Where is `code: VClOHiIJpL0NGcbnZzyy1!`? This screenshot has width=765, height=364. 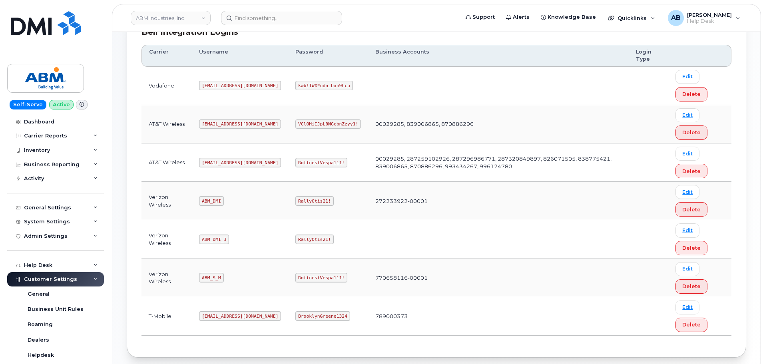
code: VClOHiIJpL0NGcbnZzyy1! is located at coordinates (328, 124).